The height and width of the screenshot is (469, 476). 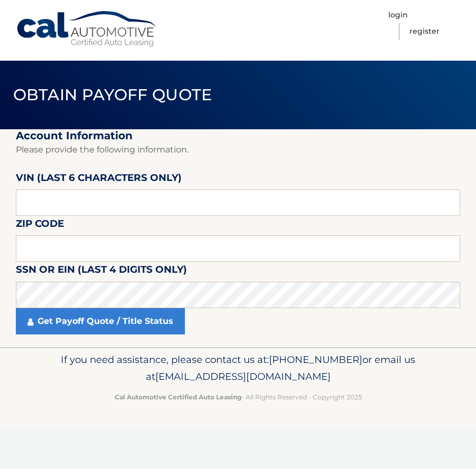 What do you see at coordinates (238, 136) in the screenshot?
I see `h2: Account Information` at bounding box center [238, 136].